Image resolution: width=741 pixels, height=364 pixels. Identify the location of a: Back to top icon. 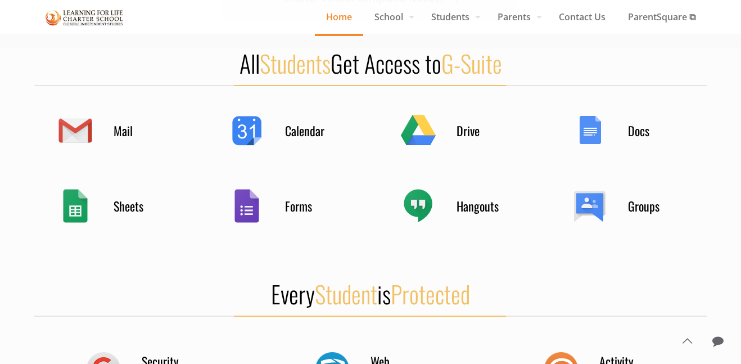
(687, 341).